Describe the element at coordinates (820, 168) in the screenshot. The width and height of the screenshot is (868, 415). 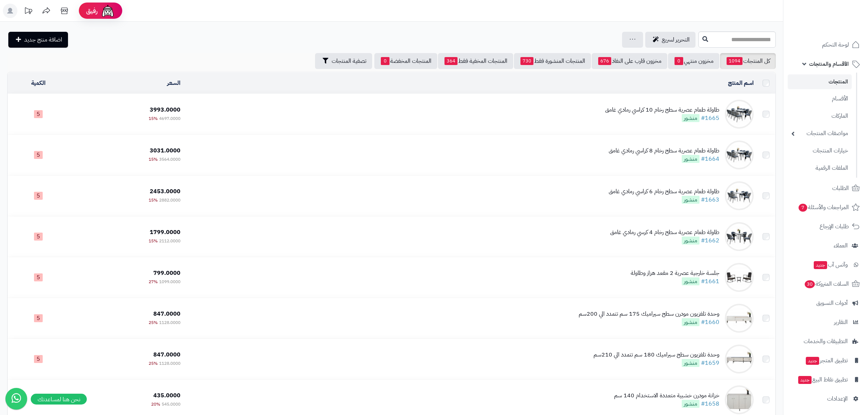
I see `a: الملفات الرقمية` at that location.